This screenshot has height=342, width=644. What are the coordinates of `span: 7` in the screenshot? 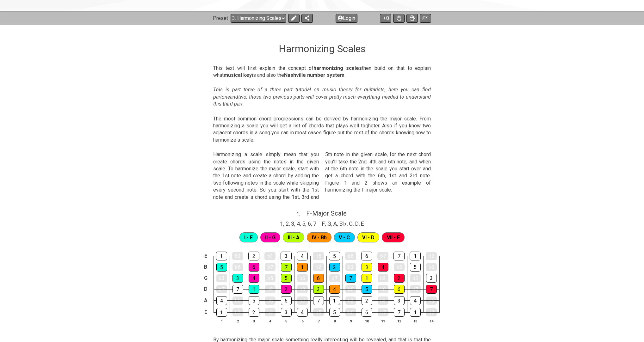 It's located at (315, 223).